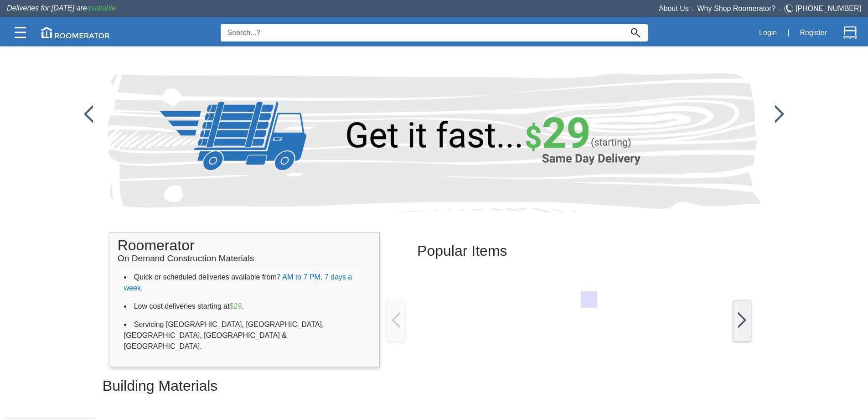  Describe the element at coordinates (236, 306) in the screenshot. I see `span: $29` at that location.